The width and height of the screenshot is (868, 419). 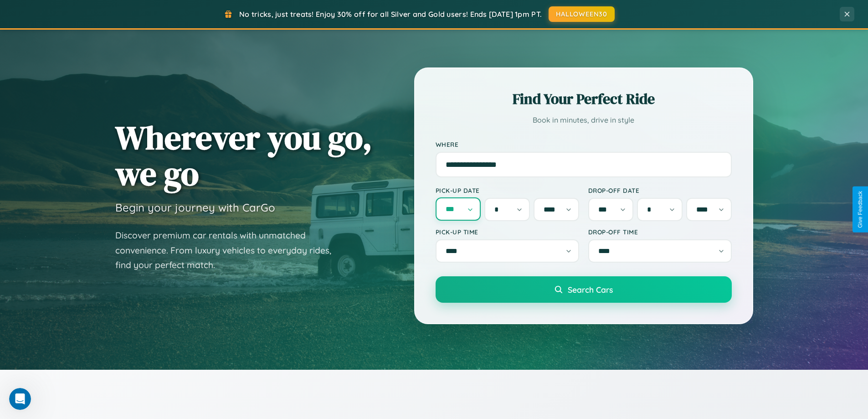 I want to click on label: Drop-off Date, so click(x=659, y=190).